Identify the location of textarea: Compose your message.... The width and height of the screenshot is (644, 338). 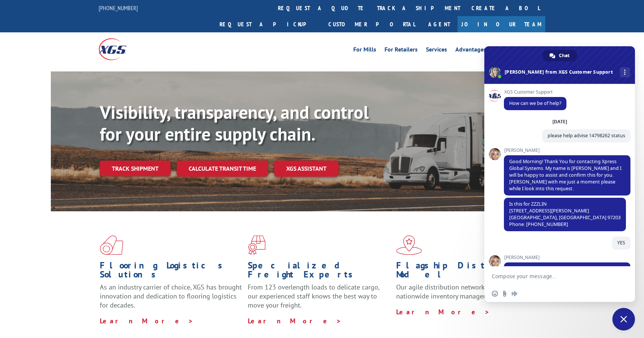
(552, 276).